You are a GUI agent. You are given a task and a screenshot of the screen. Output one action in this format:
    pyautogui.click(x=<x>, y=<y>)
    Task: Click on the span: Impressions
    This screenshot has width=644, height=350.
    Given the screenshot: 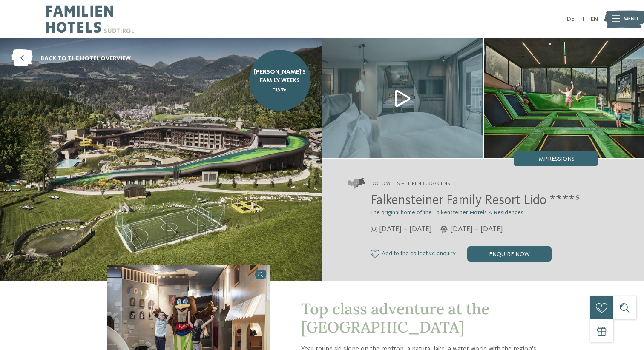 What is the action you would take?
    pyautogui.click(x=556, y=159)
    